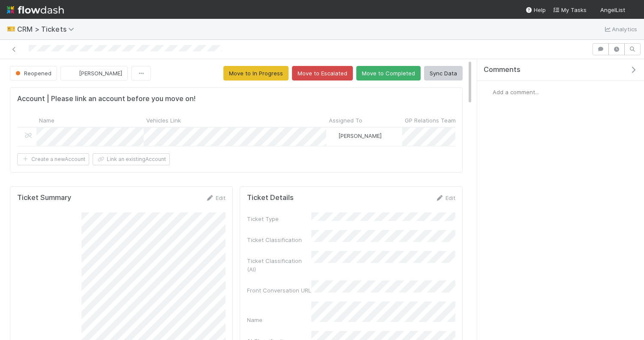  Describe the element at coordinates (443, 73) in the screenshot. I see `button: Sync Data` at that location.